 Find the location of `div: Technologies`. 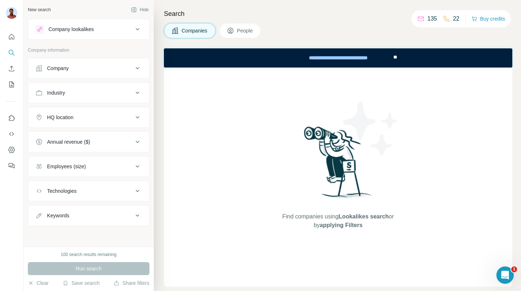

div: Technologies is located at coordinates (62, 191).